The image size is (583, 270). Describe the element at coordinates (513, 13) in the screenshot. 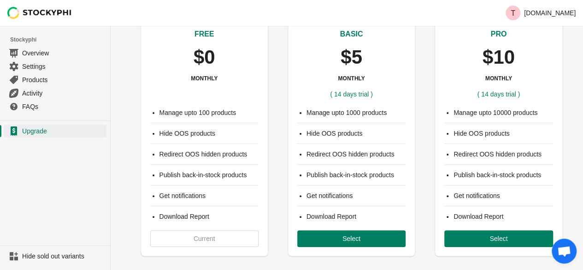

I see `span: Avatar with initials T` at that location.